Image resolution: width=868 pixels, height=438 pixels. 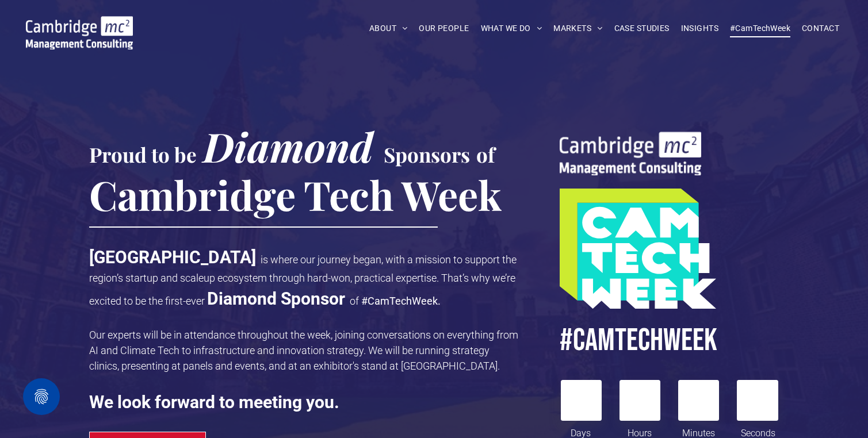 I want to click on a: MARKETS, so click(x=578, y=28).